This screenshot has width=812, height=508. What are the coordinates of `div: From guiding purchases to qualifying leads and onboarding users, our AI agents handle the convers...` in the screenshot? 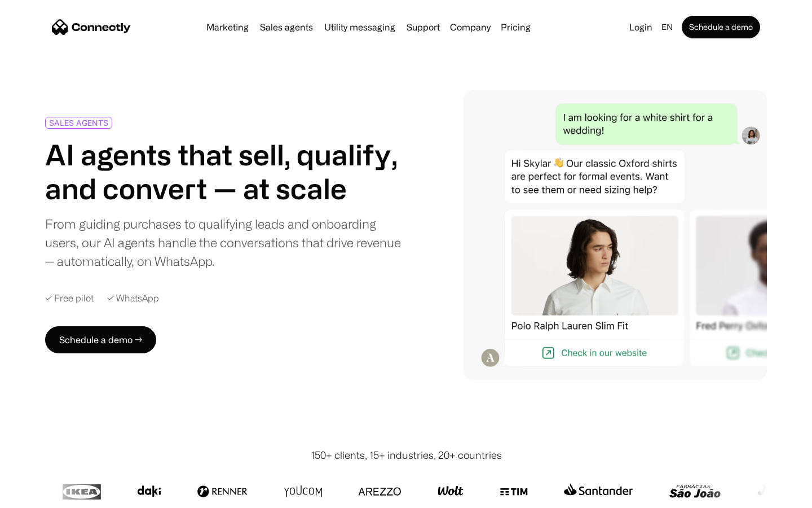 It's located at (223, 242).